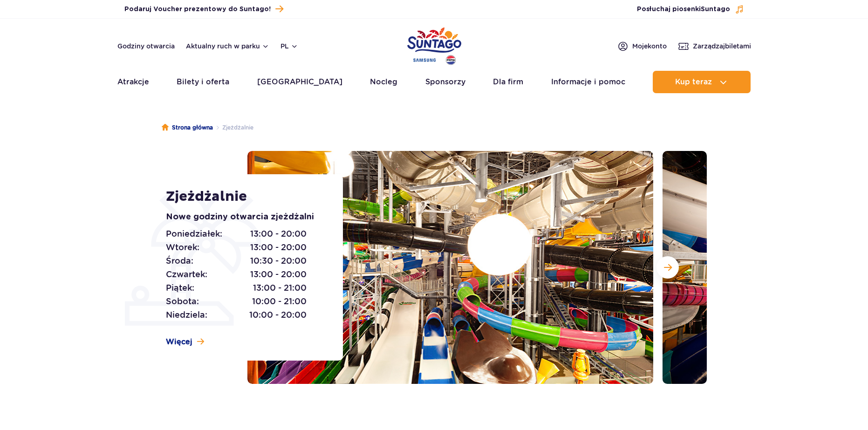  What do you see at coordinates (714, 46) in the screenshot?
I see `a: Zarządzajbiletami` at bounding box center [714, 46].